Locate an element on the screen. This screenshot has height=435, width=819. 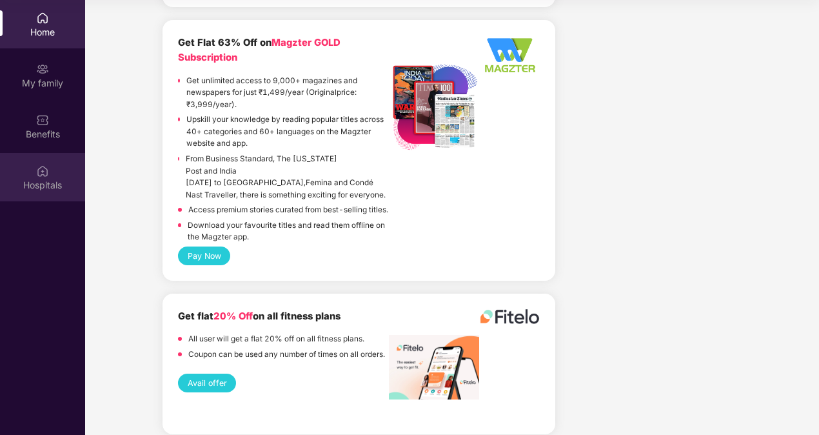
img: fitelo%20logo.png is located at coordinates (510, 316).